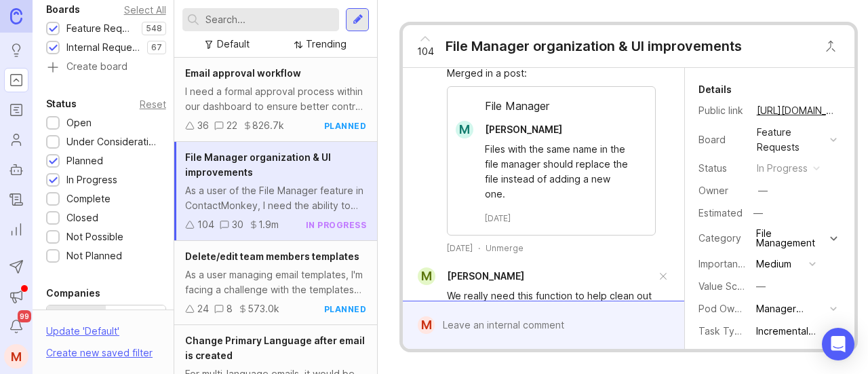 This screenshot has width=868, height=374. I want to click on a: Portal, so click(16, 80).